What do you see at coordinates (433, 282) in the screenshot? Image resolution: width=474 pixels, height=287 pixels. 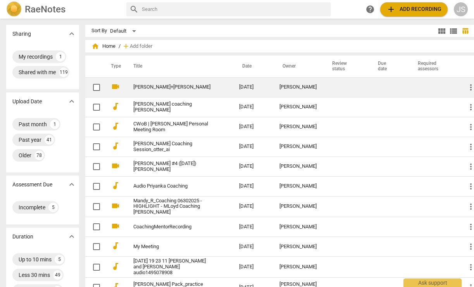 I see `div: Ask support` at bounding box center [433, 282].